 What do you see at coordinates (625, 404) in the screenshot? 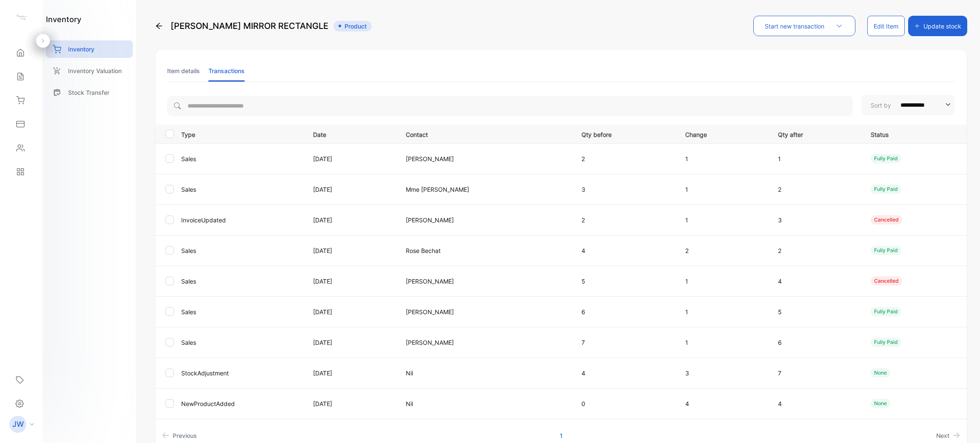
I see `p: 0` at bounding box center [625, 404].